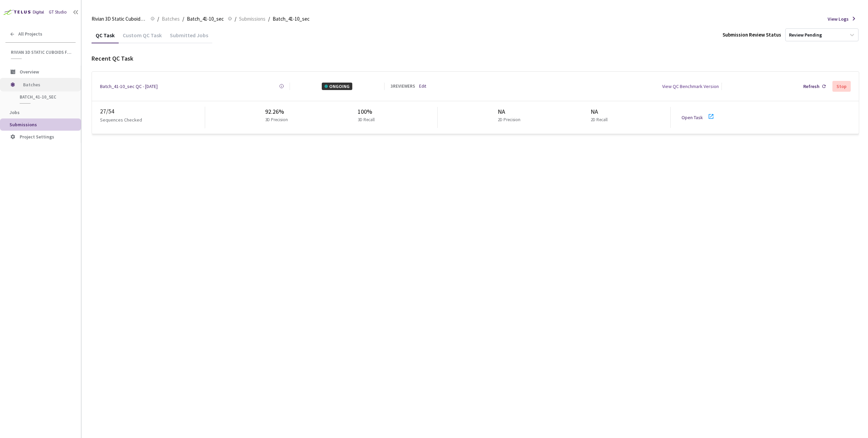 This screenshot has height=438, width=868. I want to click on span: Project Settings, so click(37, 137).